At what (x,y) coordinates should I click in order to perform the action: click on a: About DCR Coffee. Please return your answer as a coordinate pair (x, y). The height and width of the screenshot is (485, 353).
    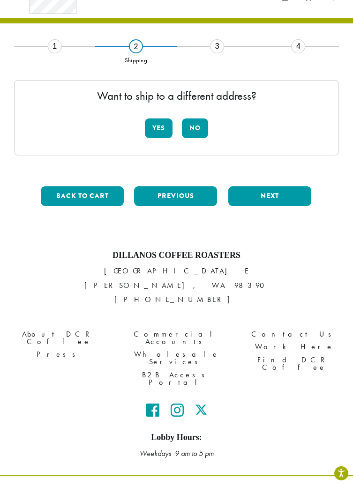
    Looking at the image, I should click on (59, 338).